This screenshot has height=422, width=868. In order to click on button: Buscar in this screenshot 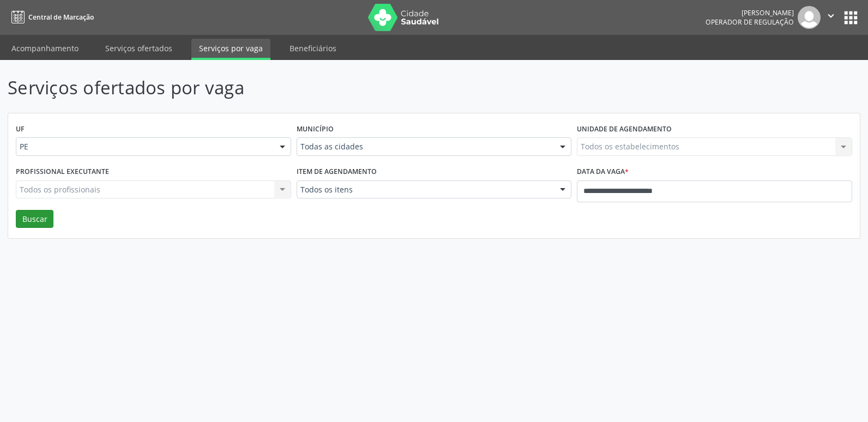, I will do `click(35, 219)`.